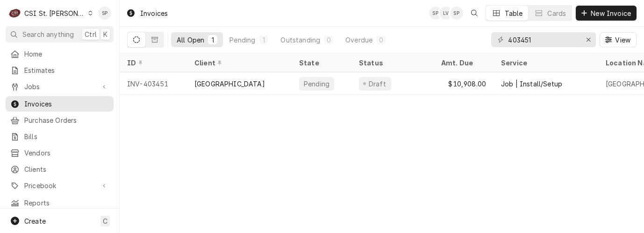 The width and height of the screenshot is (644, 233). What do you see at coordinates (15, 13) in the screenshot?
I see `div: CSI St. Louis's Avatar` at bounding box center [15, 13].